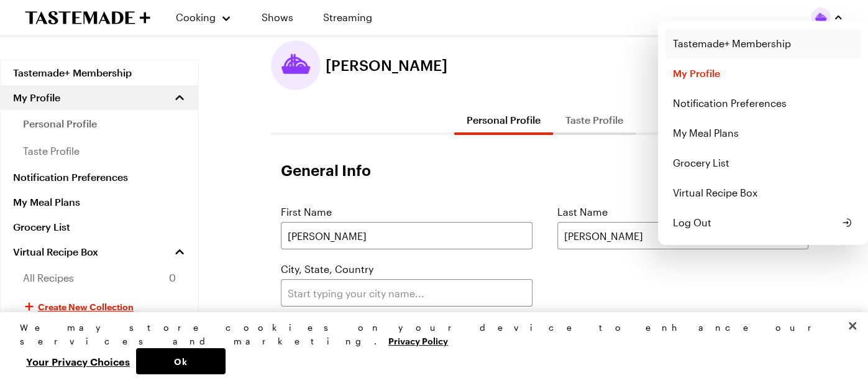 This screenshot has height=383, width=868. I want to click on a: My Meal Plans, so click(763, 133).